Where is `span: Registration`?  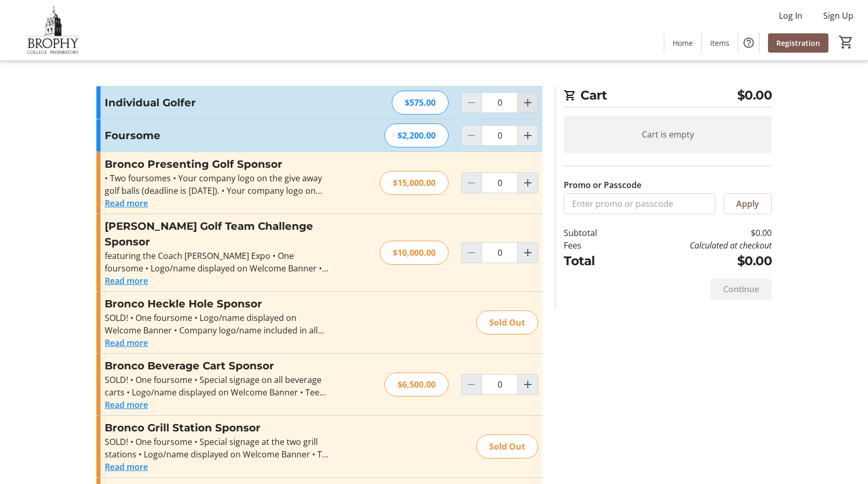 span: Registration is located at coordinates (798, 43).